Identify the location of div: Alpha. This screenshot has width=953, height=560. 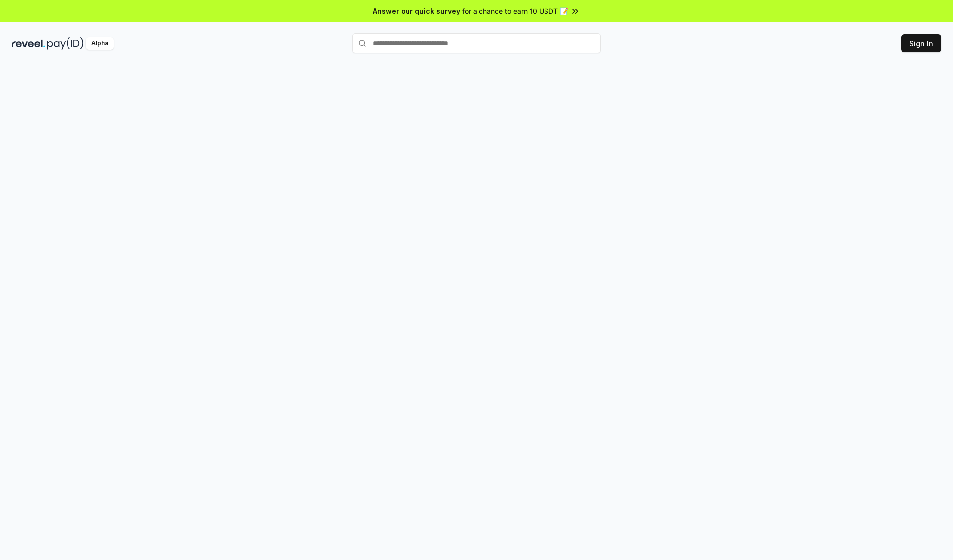
(99, 43).